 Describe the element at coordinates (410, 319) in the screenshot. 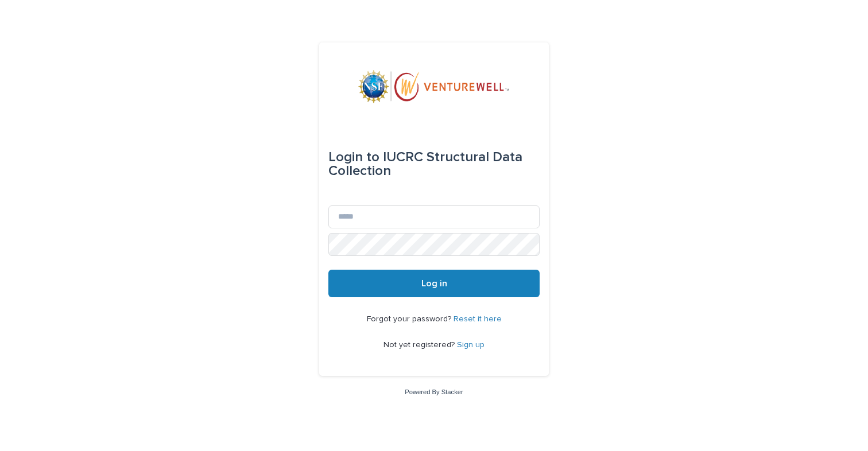

I see `span: Forgot your password?` at that location.